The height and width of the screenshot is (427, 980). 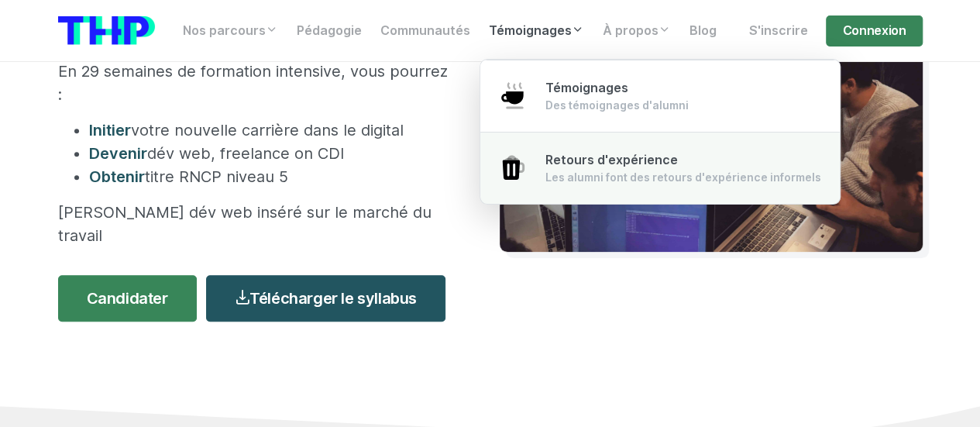 I want to click on a: Connexion, so click(x=874, y=31).